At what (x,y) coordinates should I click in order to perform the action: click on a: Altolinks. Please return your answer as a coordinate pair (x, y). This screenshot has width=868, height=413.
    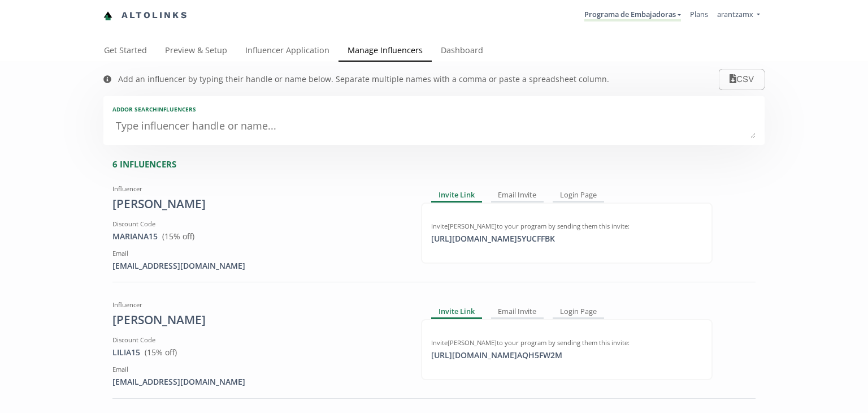
    Looking at the image, I should click on (146, 16).